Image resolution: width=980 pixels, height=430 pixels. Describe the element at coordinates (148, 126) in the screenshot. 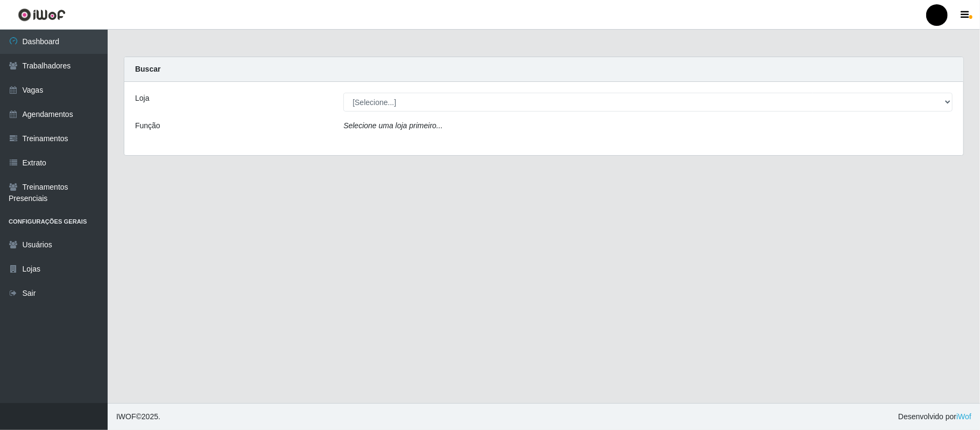

I see `label: Função` at that location.